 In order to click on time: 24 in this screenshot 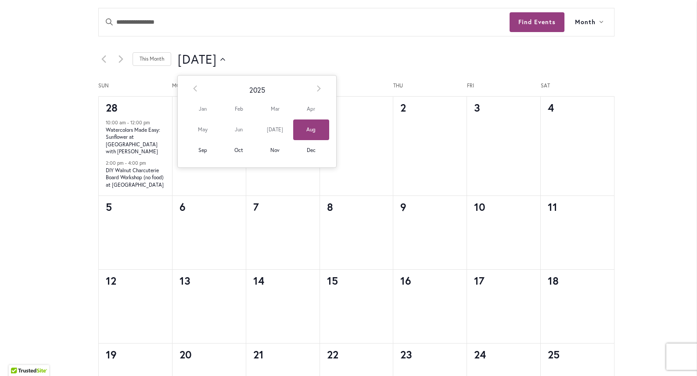, I will do `click(480, 354)`.